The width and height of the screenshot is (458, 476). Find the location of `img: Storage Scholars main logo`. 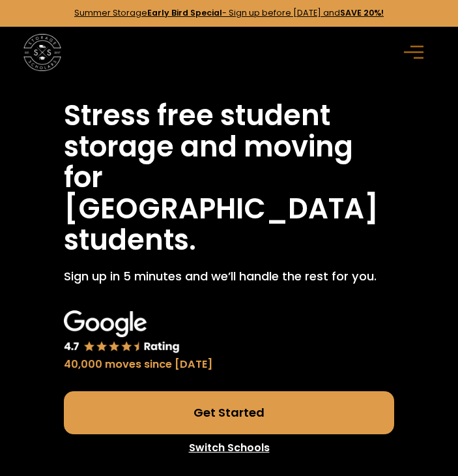

img: Storage Scholars main logo is located at coordinates (42, 53).